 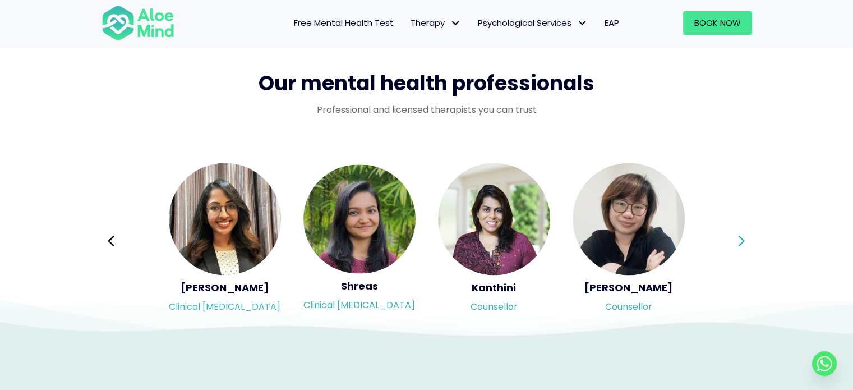 What do you see at coordinates (436, 23) in the screenshot?
I see `a: TherapyTherapy: submenu` at bounding box center [436, 23].